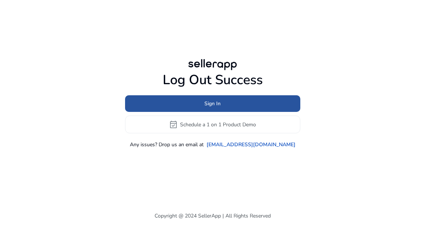 Image resolution: width=425 pixels, height=226 pixels. I want to click on p: Any issues? Drop us an email at, so click(167, 144).